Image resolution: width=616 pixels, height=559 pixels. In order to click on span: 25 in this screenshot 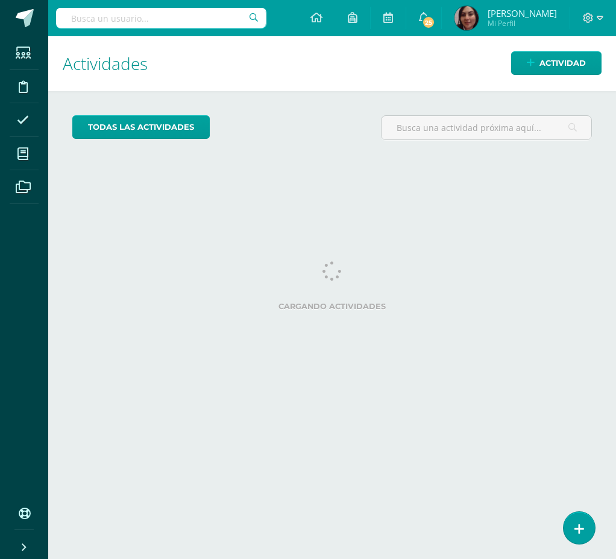, I will do `click(429, 22)`.